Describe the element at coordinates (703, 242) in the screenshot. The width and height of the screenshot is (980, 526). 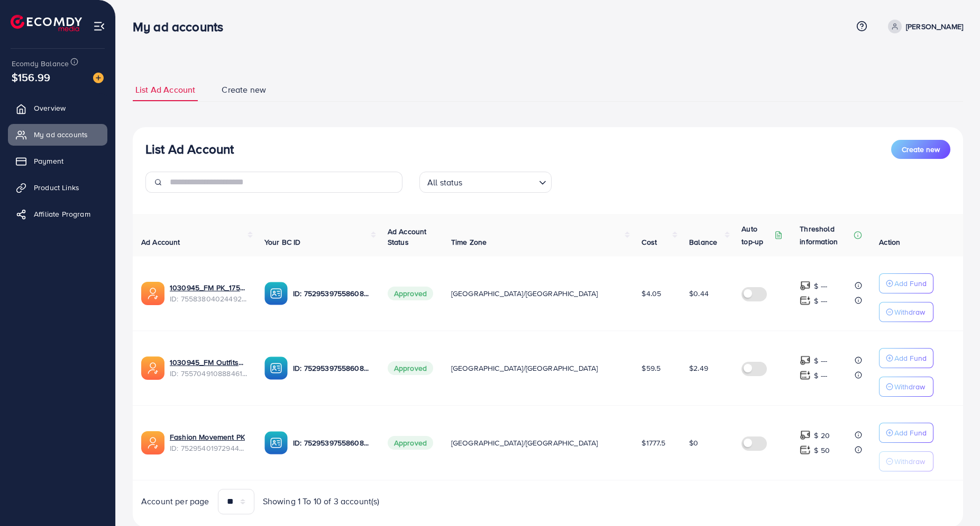
I see `span: Balance` at that location.